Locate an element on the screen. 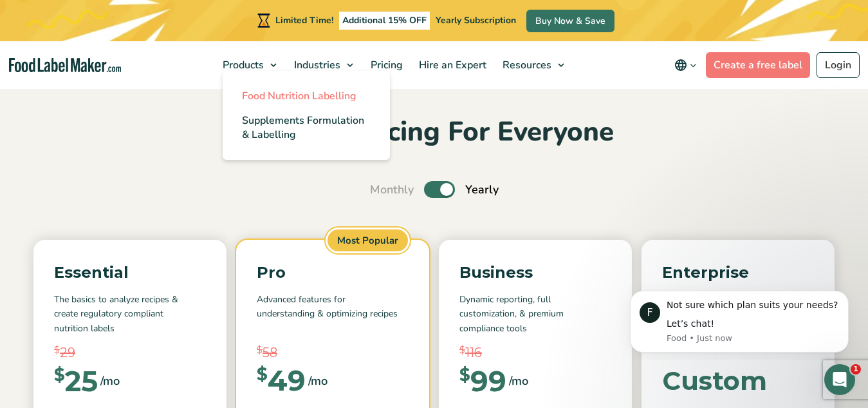  p: Message from Food, sent Just now is located at coordinates (142, 72).